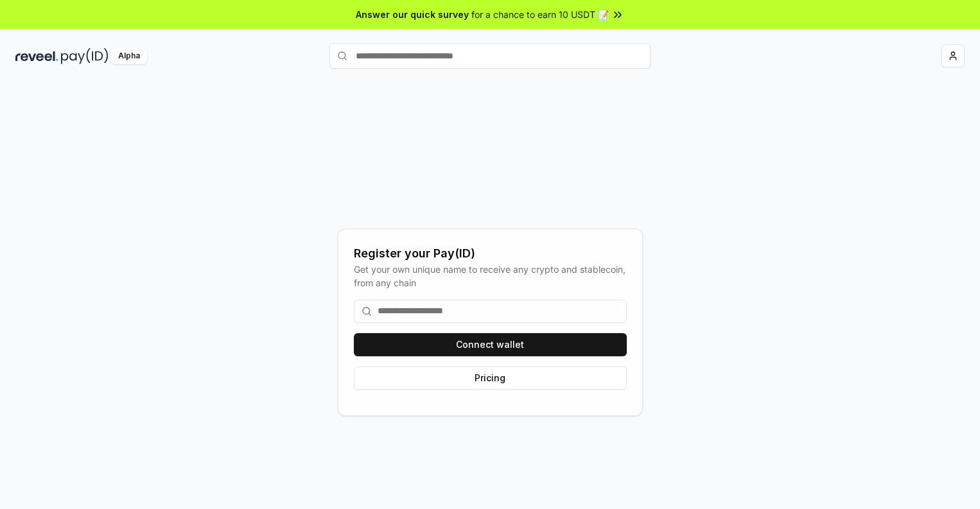  Describe the element at coordinates (36, 55) in the screenshot. I see `img: reveel_dark` at that location.